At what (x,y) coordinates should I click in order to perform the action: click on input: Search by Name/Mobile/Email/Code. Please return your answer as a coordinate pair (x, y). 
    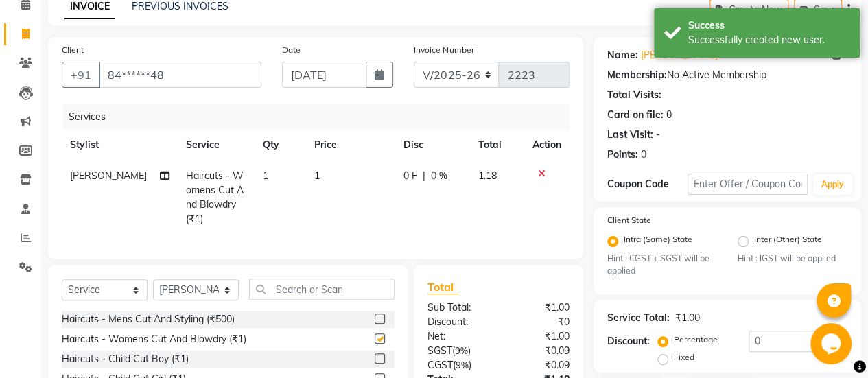
    Looking at the image, I should click on (180, 74).